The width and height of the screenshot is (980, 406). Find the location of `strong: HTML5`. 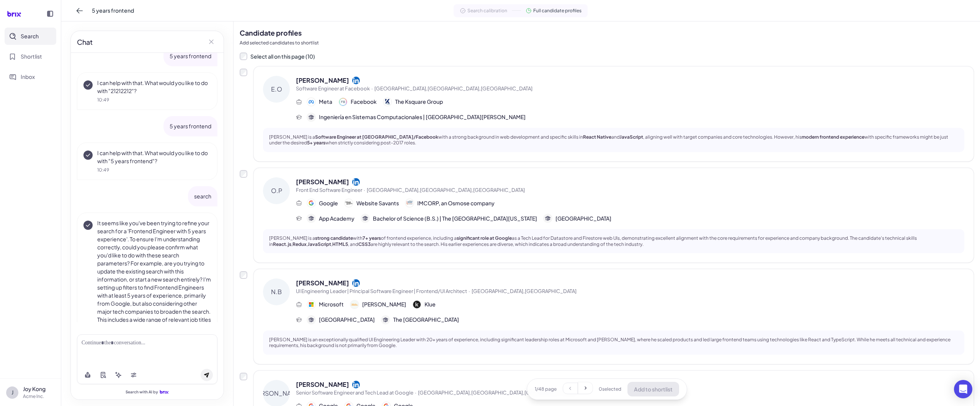

strong: HTML5 is located at coordinates (340, 244).